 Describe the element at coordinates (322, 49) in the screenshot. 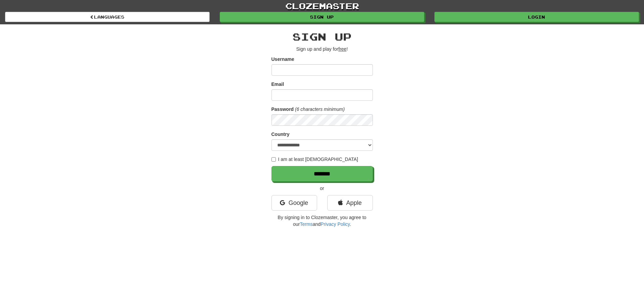

I see `p: Sign up and play for !` at that location.